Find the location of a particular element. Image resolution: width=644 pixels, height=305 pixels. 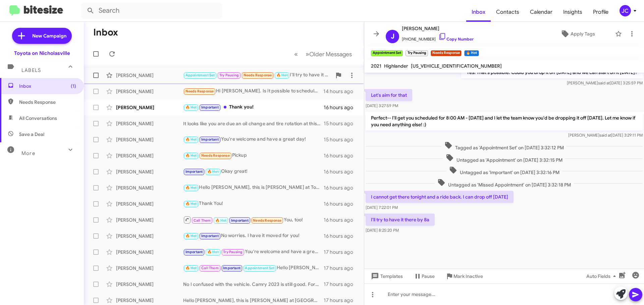

a: Contacts is located at coordinates (507, 12).